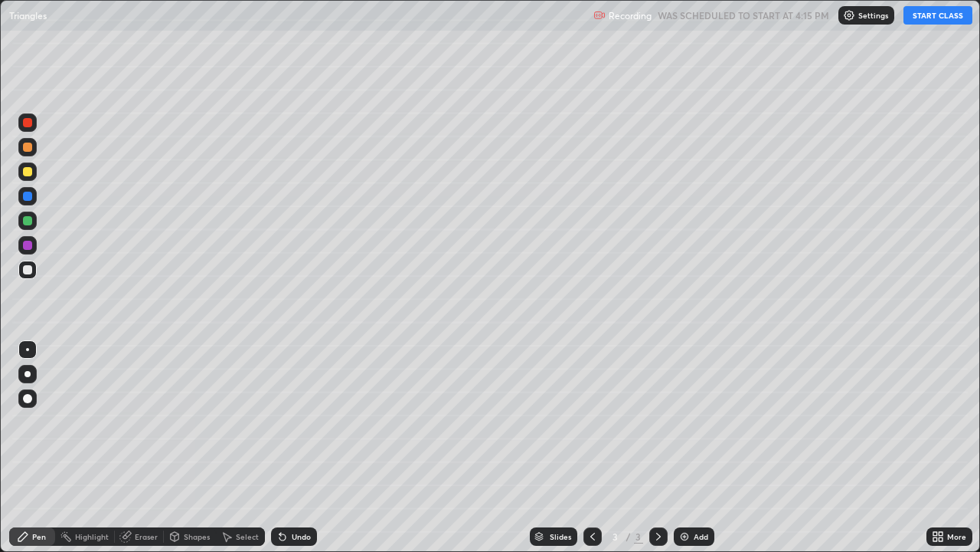 This screenshot has height=552, width=980. What do you see at coordinates (301, 536) in the screenshot?
I see `div: Undo` at bounding box center [301, 536].